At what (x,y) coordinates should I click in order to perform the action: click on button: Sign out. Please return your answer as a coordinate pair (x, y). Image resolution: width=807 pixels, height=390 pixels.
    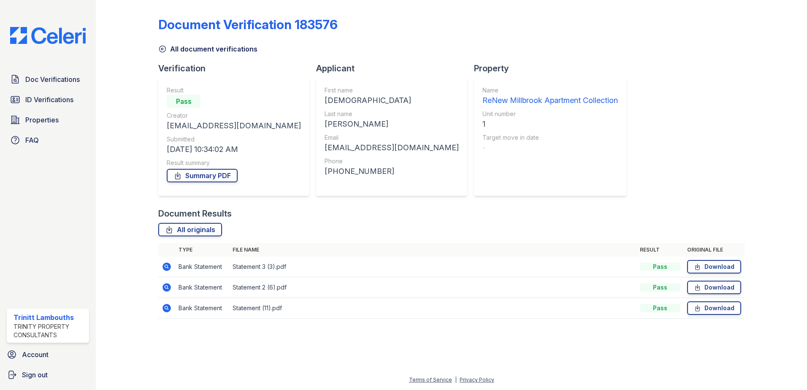
    Looking at the image, I should click on (48, 375).